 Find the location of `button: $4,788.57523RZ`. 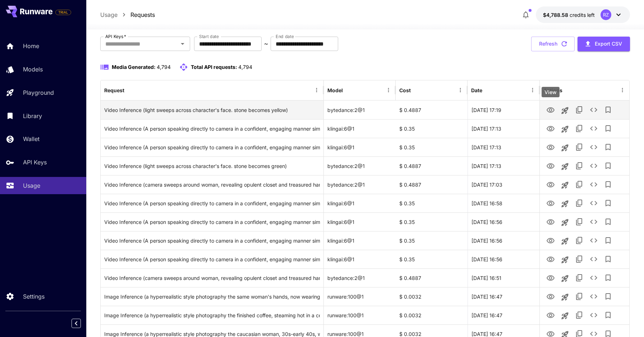

button: $4,788.57523RZ is located at coordinates (583, 15).